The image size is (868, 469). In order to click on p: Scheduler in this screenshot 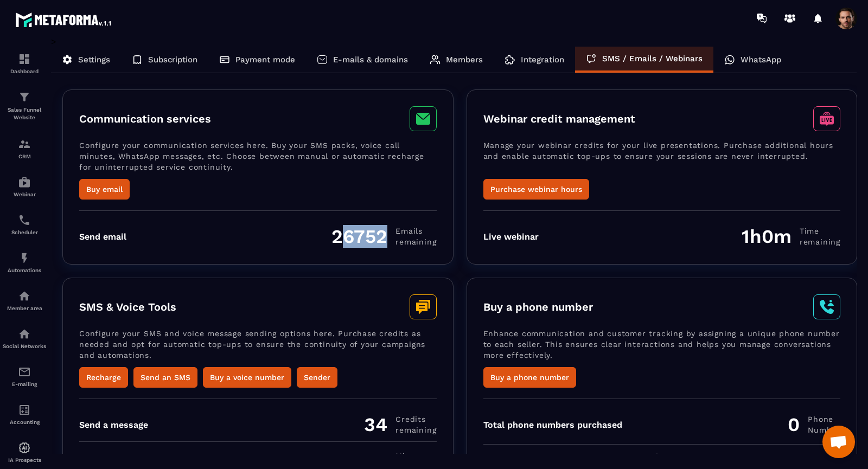, I will do `click(24, 232)`.